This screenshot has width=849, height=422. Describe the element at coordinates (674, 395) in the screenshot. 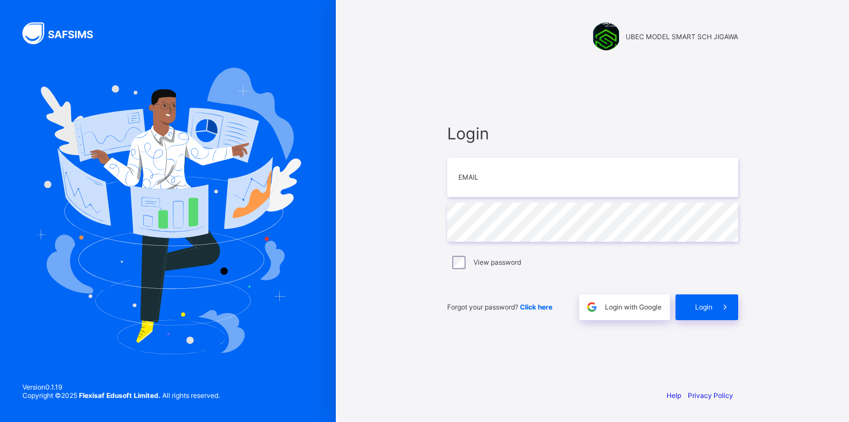

I see `a: Help` at that location.